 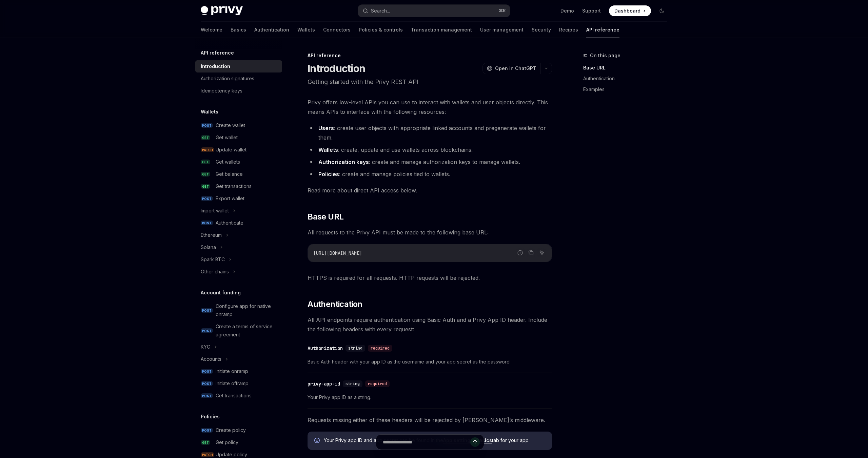 I want to click on strong: Policies, so click(x=329, y=174).